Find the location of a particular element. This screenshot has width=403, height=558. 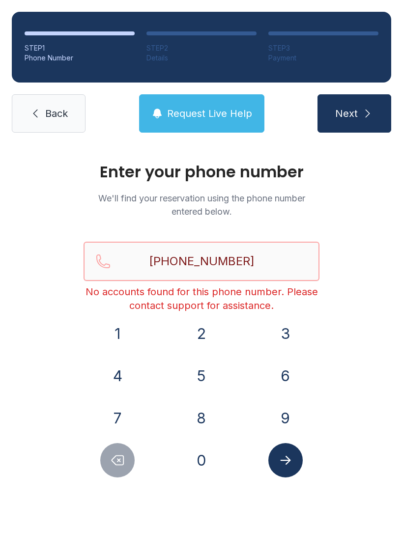

button: 7 is located at coordinates (117, 418).